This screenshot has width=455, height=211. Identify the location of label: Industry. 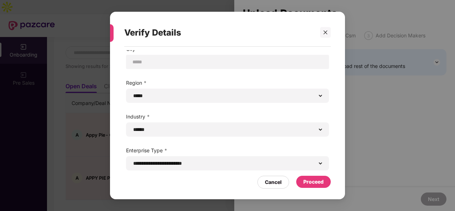
(228, 117).